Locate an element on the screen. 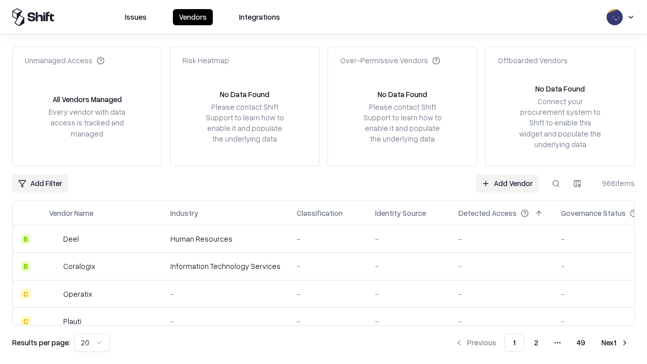 The height and width of the screenshot is (364, 647). div: Detected Access is located at coordinates (487, 213).